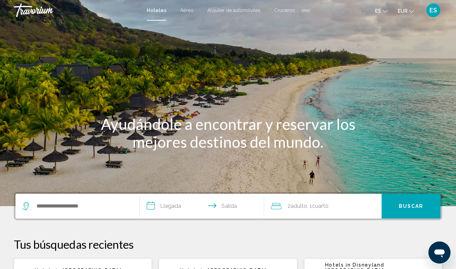 Image resolution: width=456 pixels, height=269 pixels. Describe the element at coordinates (433, 10) in the screenshot. I see `span: ES` at that location.